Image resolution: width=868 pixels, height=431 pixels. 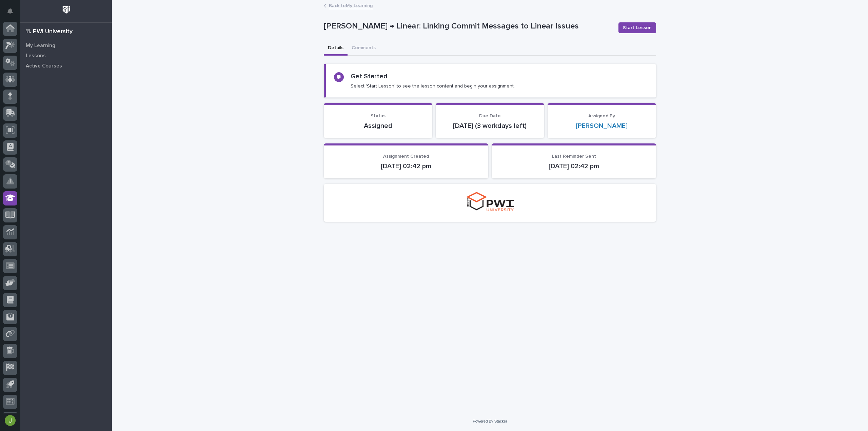 I want to click on p: My Learning, so click(x=41, y=46).